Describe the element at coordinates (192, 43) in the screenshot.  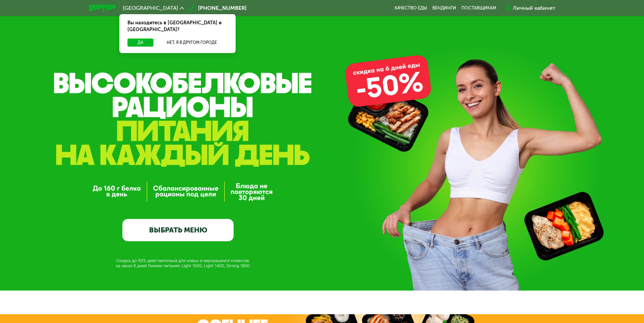
I see `button: Нет, я в другом городе` at that location.